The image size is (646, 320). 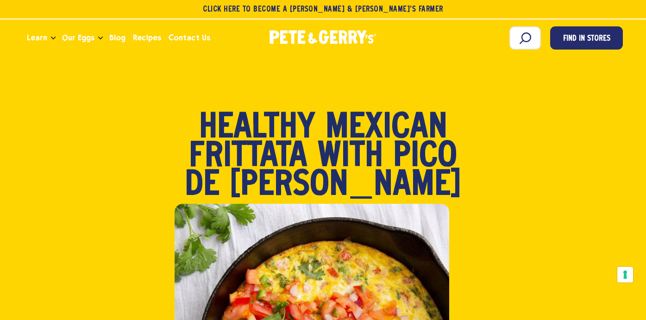 What do you see at coordinates (202, 186) in the screenshot?
I see `span: de` at bounding box center [202, 186].